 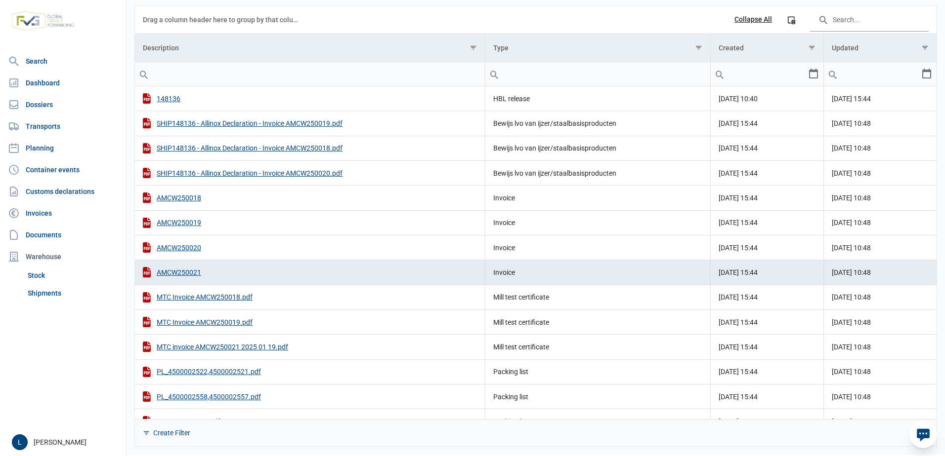 I want to click on div: PL_4500002522,4500002521.pdf, so click(x=310, y=372).